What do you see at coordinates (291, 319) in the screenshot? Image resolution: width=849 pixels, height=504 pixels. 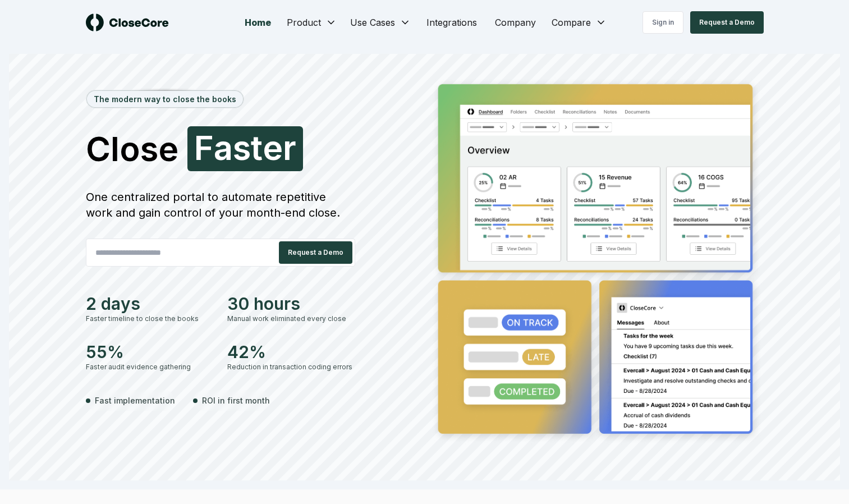 I see `div: Manual work eliminated every close` at bounding box center [291, 319].